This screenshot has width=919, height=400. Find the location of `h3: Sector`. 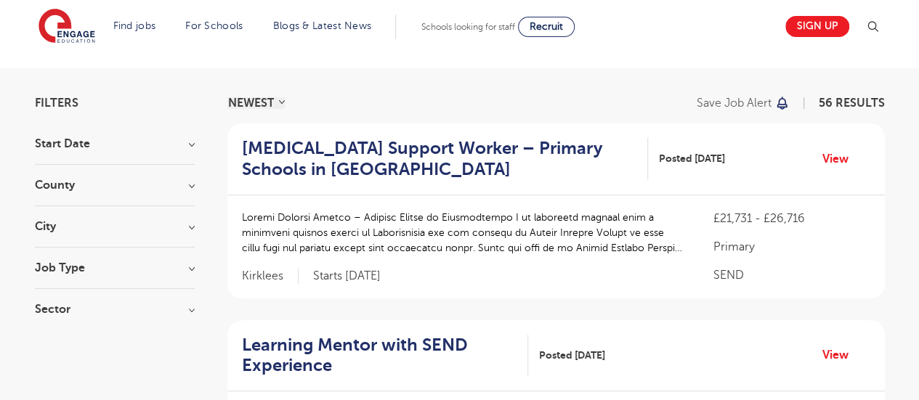

h3: Sector is located at coordinates (115, 309).